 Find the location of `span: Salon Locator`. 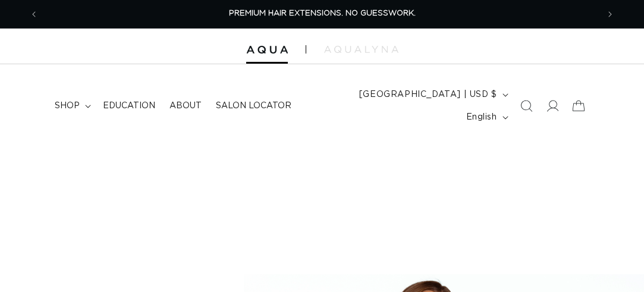

span: Salon Locator is located at coordinates (253, 106).